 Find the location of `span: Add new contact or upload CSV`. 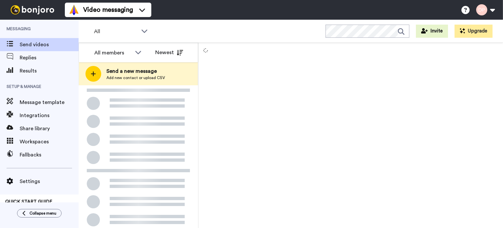

span: Add new contact or upload CSV is located at coordinates (136, 78).